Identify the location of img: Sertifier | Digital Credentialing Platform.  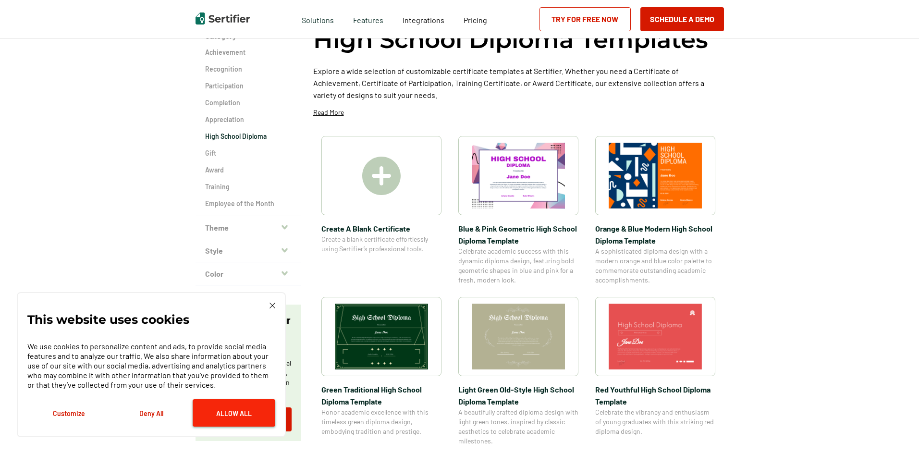
(222, 18).